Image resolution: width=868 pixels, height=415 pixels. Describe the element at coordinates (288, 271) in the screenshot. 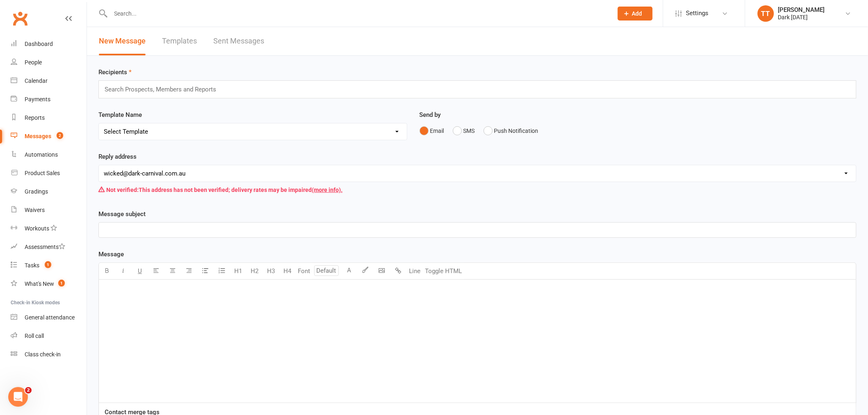

I see `button: H4` at that location.